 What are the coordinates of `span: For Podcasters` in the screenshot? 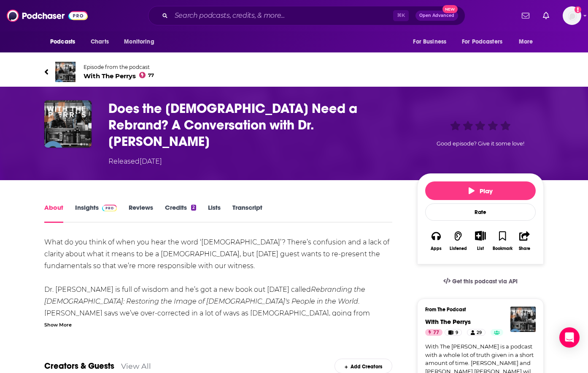 It's located at (482, 42).